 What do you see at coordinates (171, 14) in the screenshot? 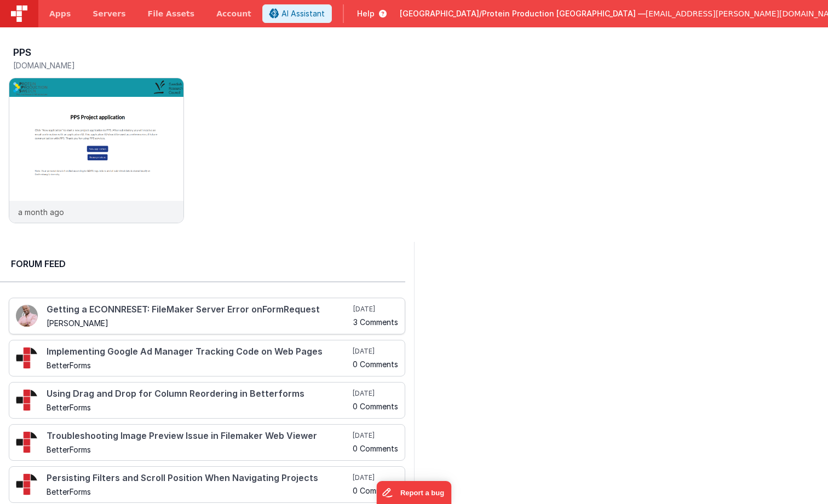
I see `span: File Assets` at bounding box center [171, 14].